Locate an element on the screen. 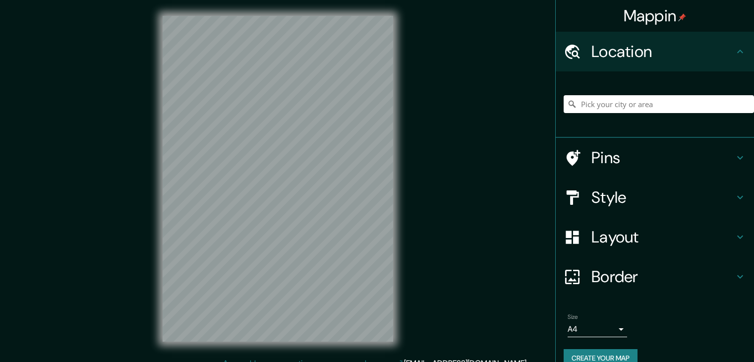 Image resolution: width=754 pixels, height=362 pixels. img: pin-icon.png is located at coordinates (682, 17).